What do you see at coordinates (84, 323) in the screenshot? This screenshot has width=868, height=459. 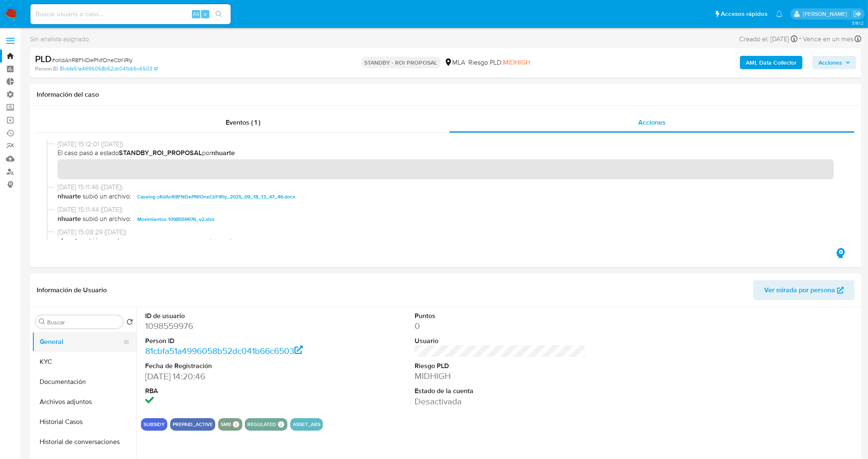 I see `input: Buscar` at bounding box center [84, 323].